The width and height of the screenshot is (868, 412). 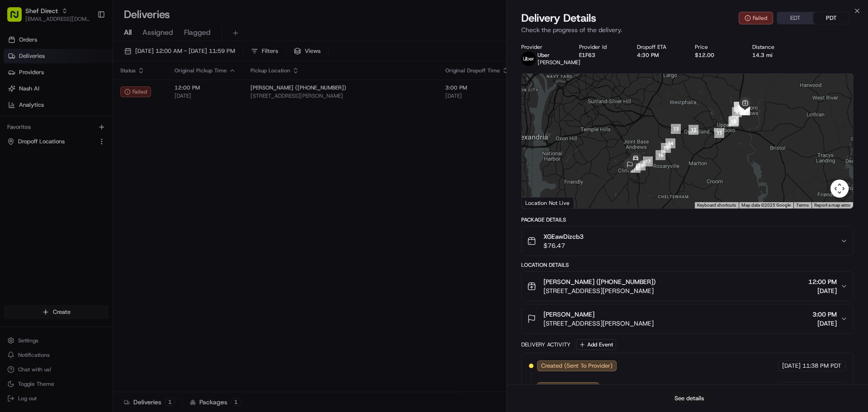 I want to click on div: Distance, so click(x=775, y=47).